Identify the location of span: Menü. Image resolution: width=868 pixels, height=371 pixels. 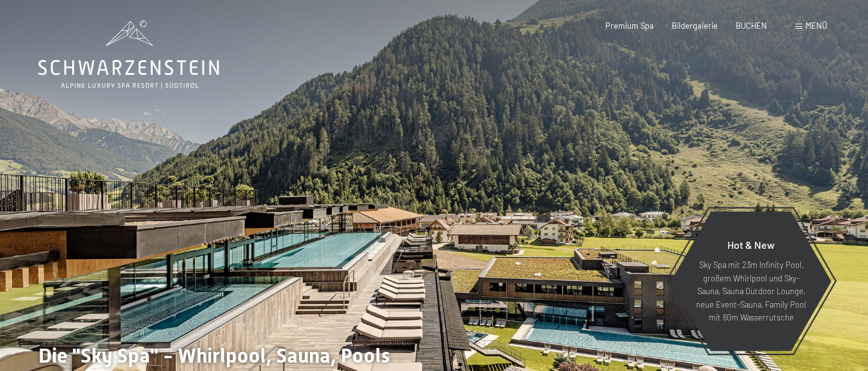
(816, 26).